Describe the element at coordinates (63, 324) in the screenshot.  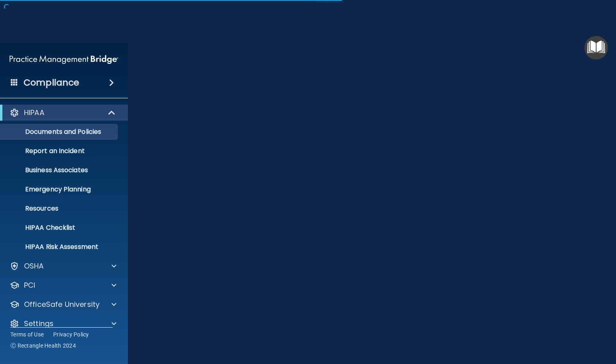
I see `a: Settings` at that location.